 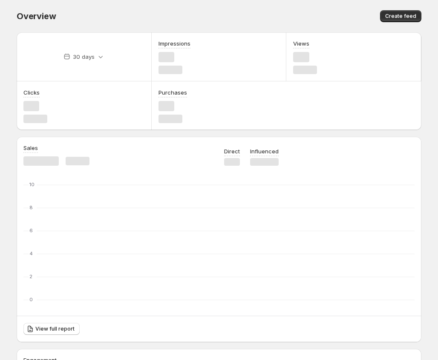 I want to click on button: Create feed, so click(x=401, y=16).